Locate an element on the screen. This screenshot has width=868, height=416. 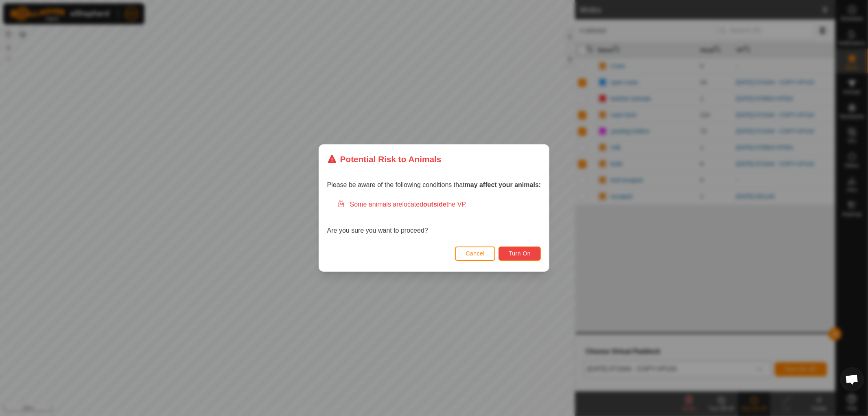
span: Please be aware of the following conditions that is located at coordinates (434, 184).